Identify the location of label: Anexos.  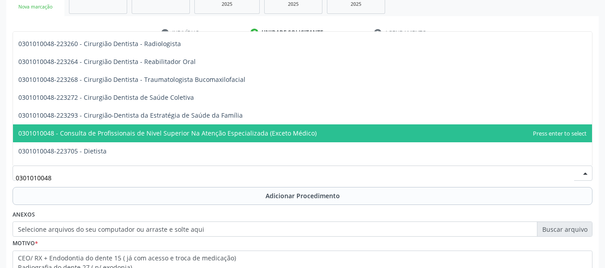
(24, 215).